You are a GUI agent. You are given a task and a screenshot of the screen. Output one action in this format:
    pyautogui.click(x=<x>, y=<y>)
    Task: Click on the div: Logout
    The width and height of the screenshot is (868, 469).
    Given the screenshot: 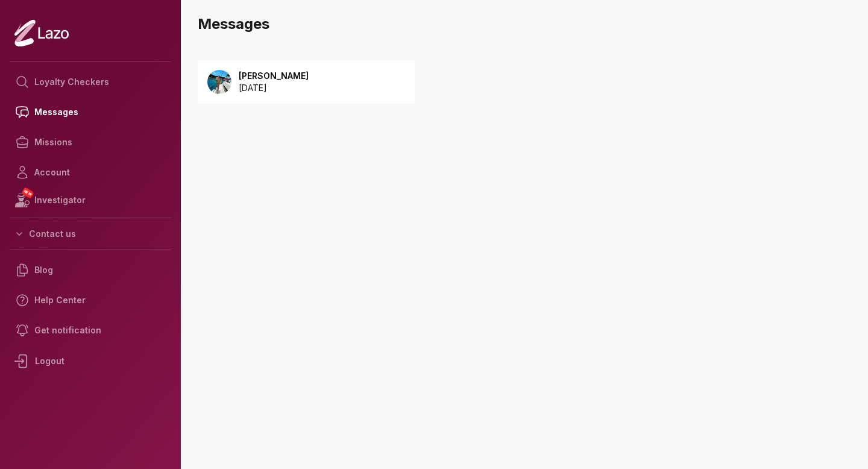 What is the action you would take?
    pyautogui.click(x=90, y=361)
    